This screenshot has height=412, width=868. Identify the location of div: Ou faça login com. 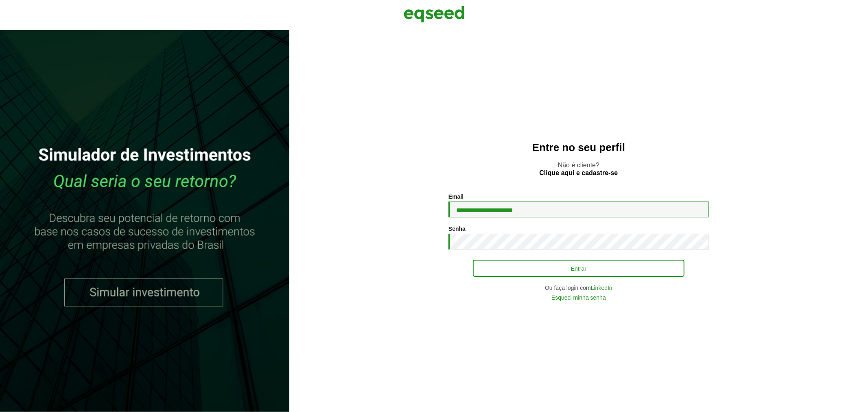
(579, 288).